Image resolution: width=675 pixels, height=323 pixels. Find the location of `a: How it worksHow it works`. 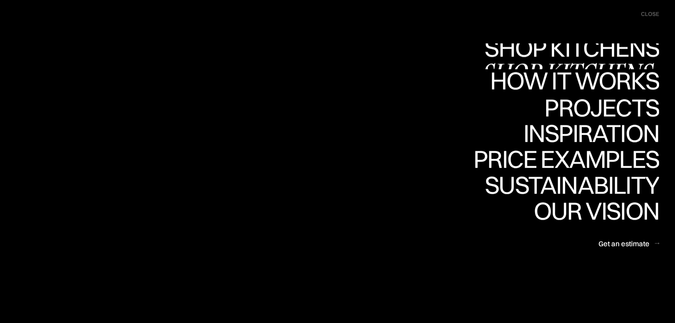

a: How it worksHow it works is located at coordinates (573, 82).